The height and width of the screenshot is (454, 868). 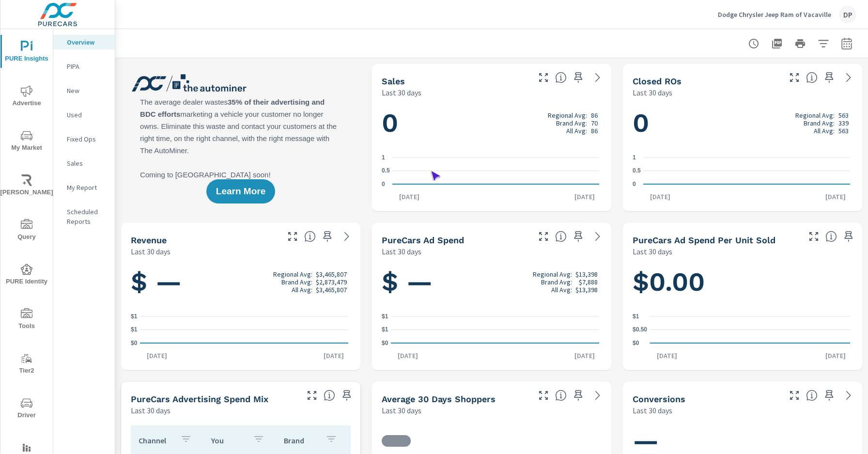 I want to click on div: Fixed Ops, so click(x=84, y=140).